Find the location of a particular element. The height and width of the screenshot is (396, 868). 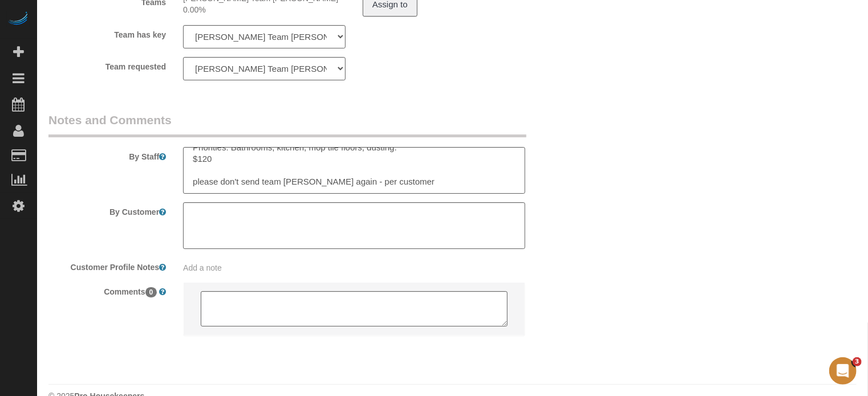

label: Team requested is located at coordinates (107, 64).